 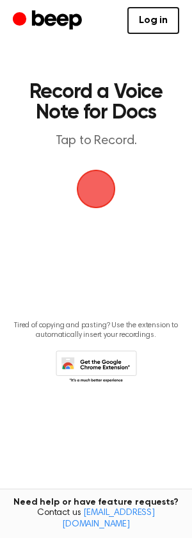 I want to click on span: Contact us, so click(x=96, y=518).